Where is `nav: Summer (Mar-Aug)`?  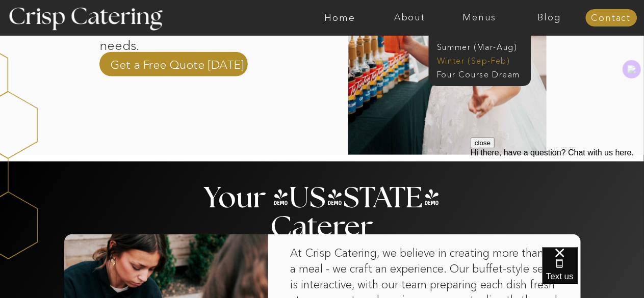
nav: Summer (Mar-Aug) is located at coordinates (482, 46).